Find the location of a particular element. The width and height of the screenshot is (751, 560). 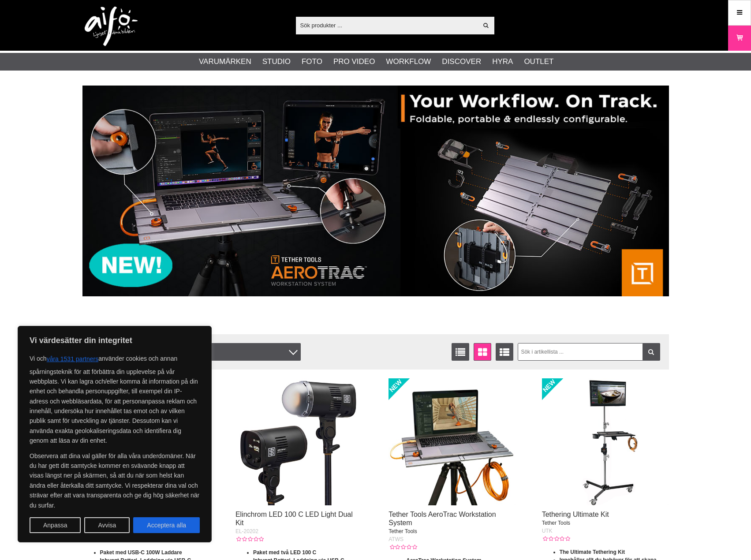

a: Discover is located at coordinates (461, 62).